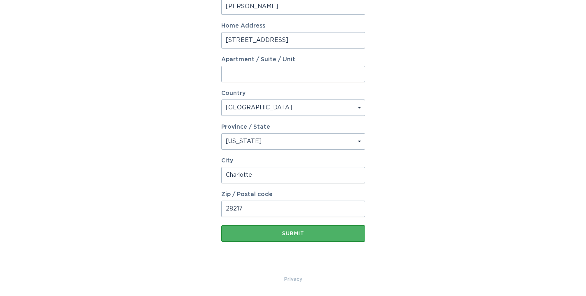 Image resolution: width=586 pixels, height=296 pixels. I want to click on div: Submit, so click(293, 234).